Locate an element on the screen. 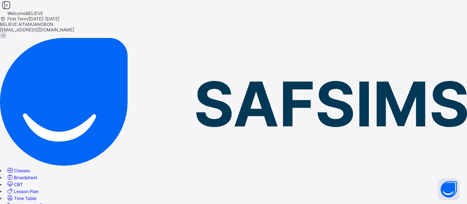 Image resolution: width=467 pixels, height=204 pixels. a: Broadsheet is located at coordinates (22, 177).